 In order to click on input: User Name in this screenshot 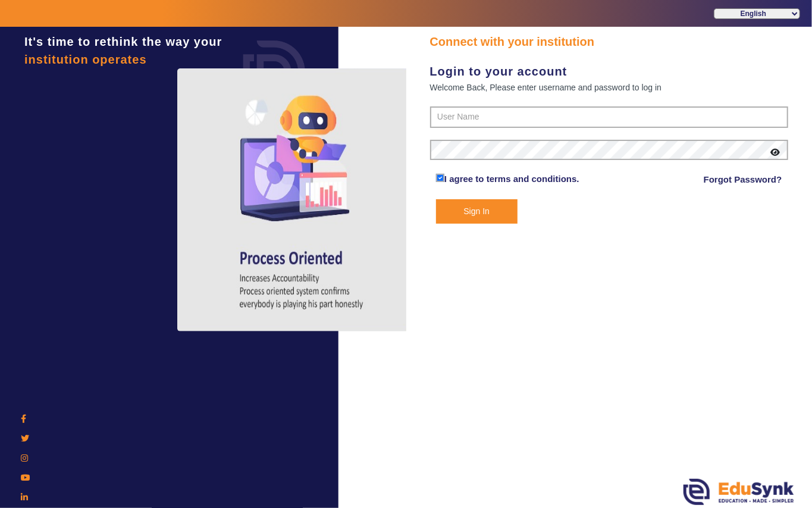, I will do `click(609, 117)`.